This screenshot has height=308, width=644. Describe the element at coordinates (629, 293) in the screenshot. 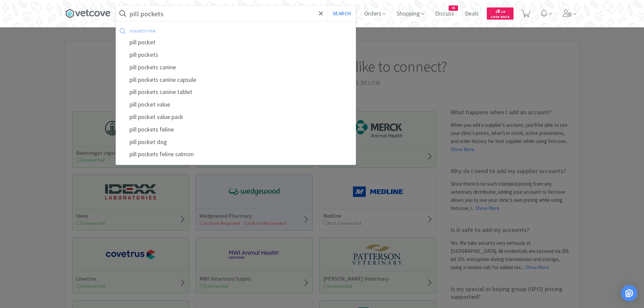

I see `div: Open Intercom Messenger` at that location.